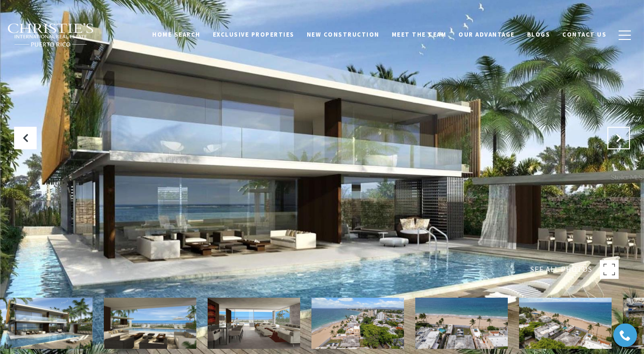 The height and width of the screenshot is (354, 644). Describe the element at coordinates (253, 35) in the screenshot. I see `a: Exclusive Properties` at that location.